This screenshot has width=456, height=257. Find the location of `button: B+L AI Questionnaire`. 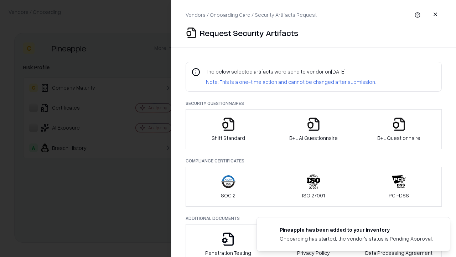

button: B+L AI Questionnaire is located at coordinates (314, 129).